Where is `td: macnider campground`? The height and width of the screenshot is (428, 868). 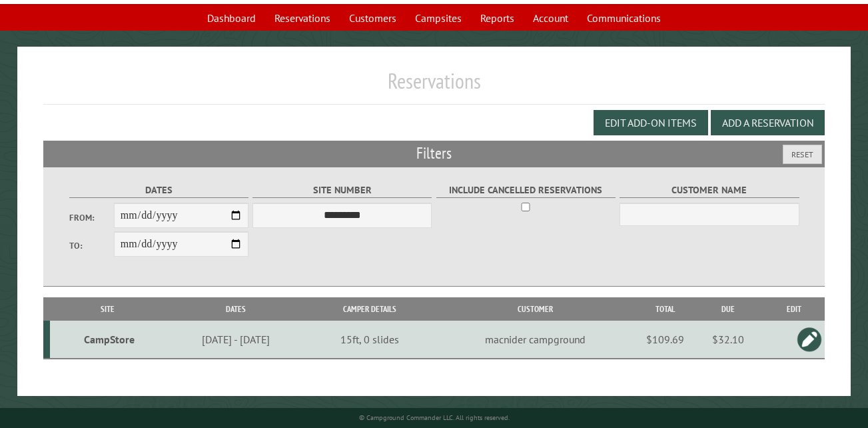 td: macnider campground is located at coordinates (535, 339).